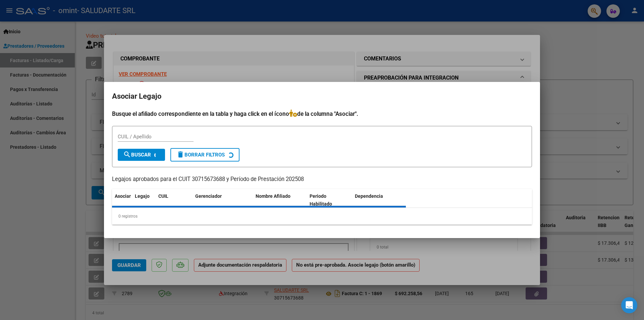 The width and height of the screenshot is (644, 320). Describe the element at coordinates (127, 155) in the screenshot. I see `mat-icon: search` at that location.